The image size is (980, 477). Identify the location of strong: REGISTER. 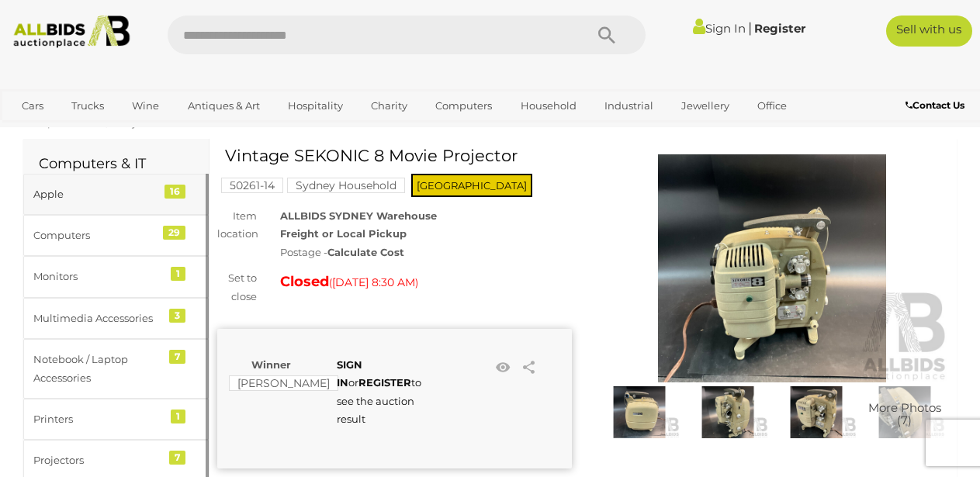
(385, 382).